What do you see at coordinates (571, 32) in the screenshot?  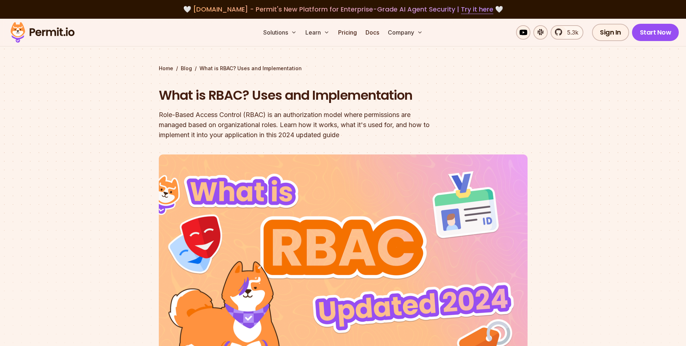 I see `span: 5.3k` at bounding box center [571, 32].